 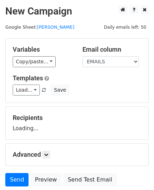 What do you see at coordinates (77, 154) in the screenshot?
I see `h5: Advanced` at bounding box center [77, 154].